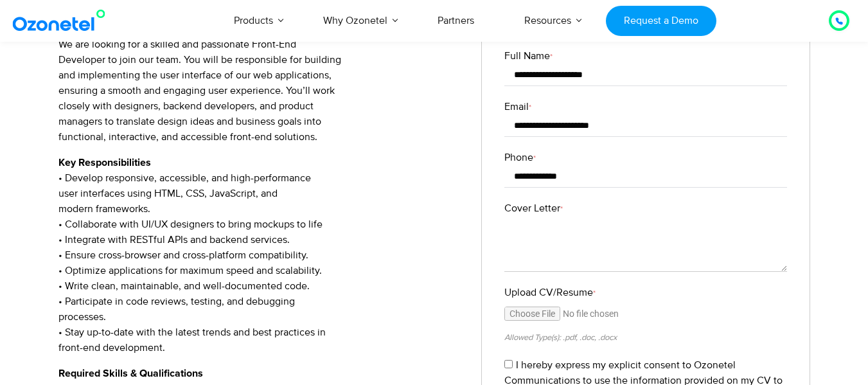 Image resolution: width=868 pixels, height=385 pixels. What do you see at coordinates (561, 338) in the screenshot?
I see `small: Allowed Type(s): .pdf, .doc, .docx` at bounding box center [561, 338].